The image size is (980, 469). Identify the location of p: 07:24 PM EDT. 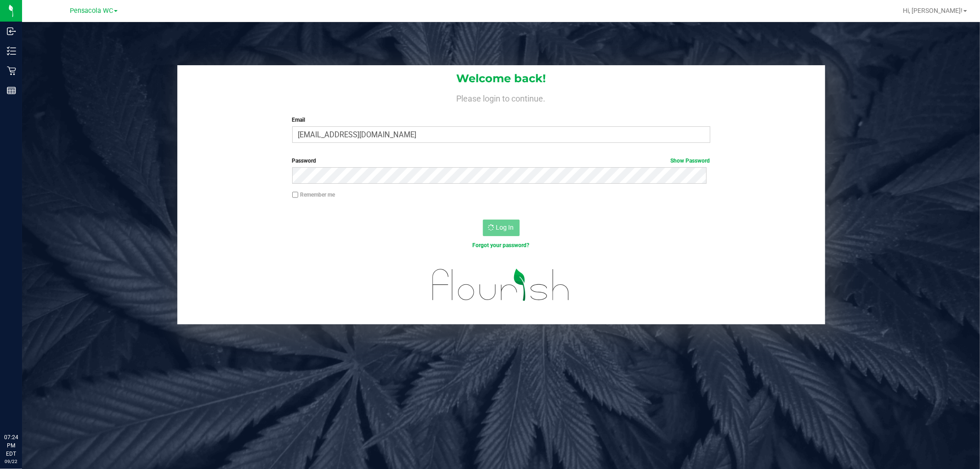
(11, 446).